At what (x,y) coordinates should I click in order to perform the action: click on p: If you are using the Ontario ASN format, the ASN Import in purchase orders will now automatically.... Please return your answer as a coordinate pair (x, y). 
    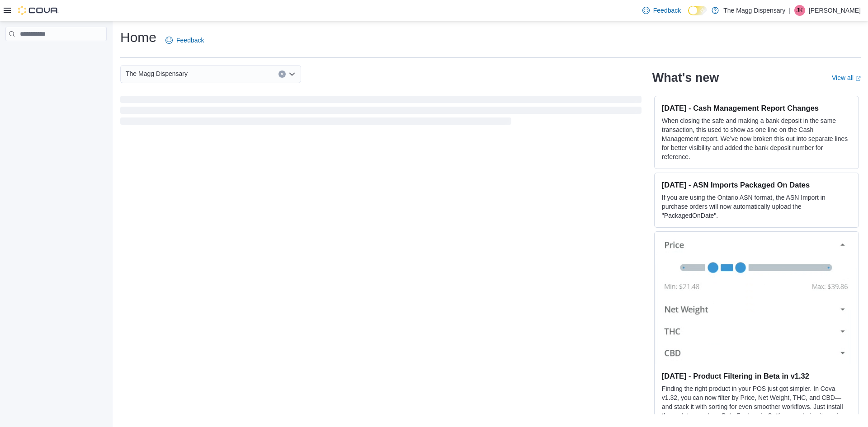
    Looking at the image, I should click on (756, 207).